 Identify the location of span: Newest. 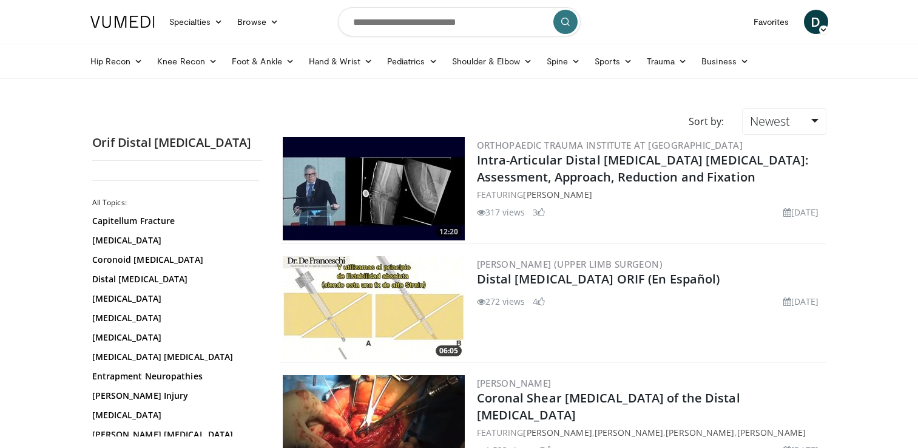
(770, 121).